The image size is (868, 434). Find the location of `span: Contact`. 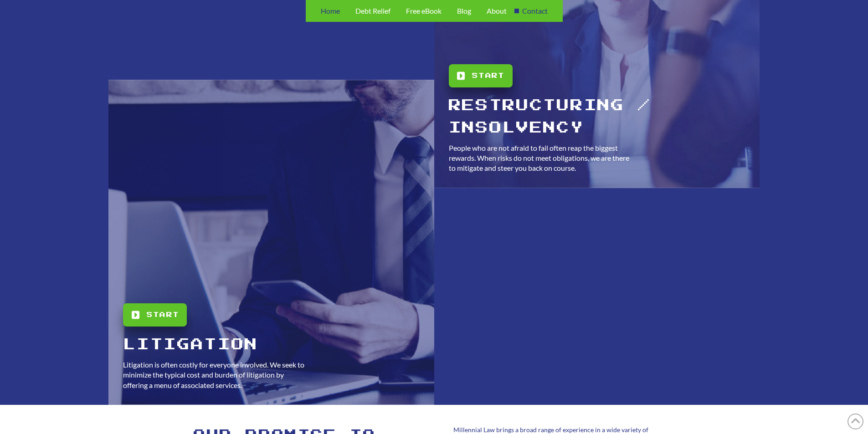

span: Contact is located at coordinates (535, 11).